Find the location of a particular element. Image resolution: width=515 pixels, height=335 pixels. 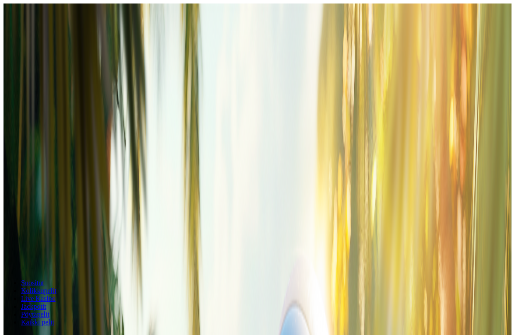

span: Pöytäpelit is located at coordinates (35, 314).